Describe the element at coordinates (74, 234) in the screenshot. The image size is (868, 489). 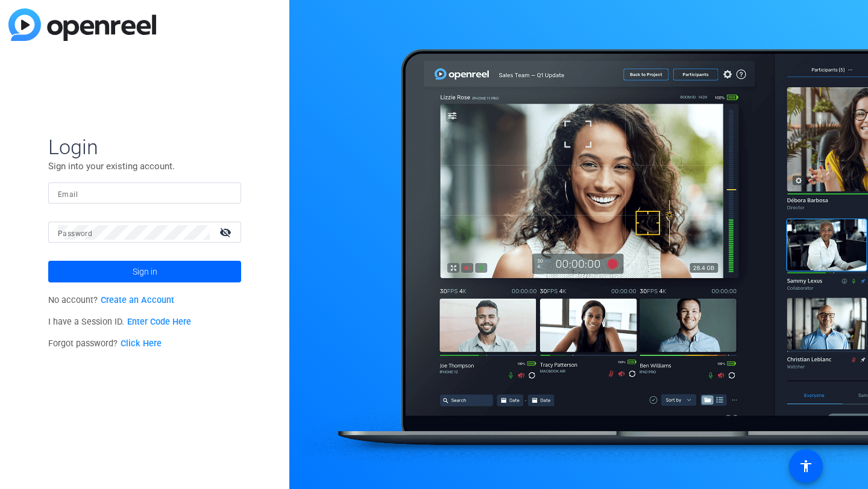
I see `mat-label: Password` at that location.